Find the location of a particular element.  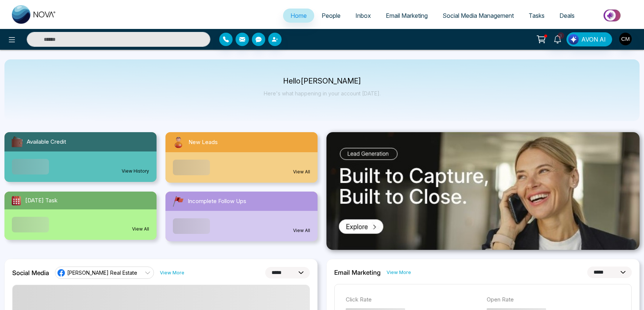

a: Tasks is located at coordinates (536, 15).